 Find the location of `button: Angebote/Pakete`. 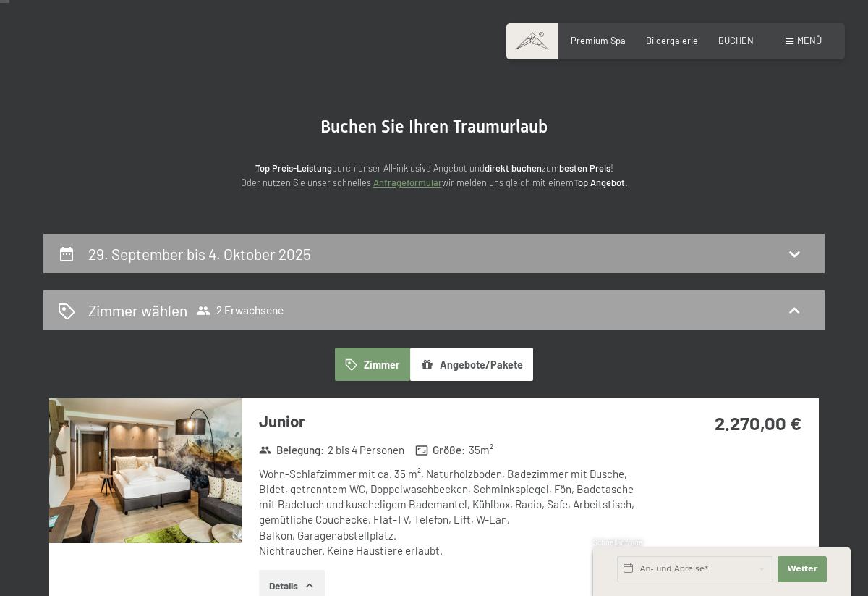

button: Angebote/Pakete is located at coordinates (472, 364).